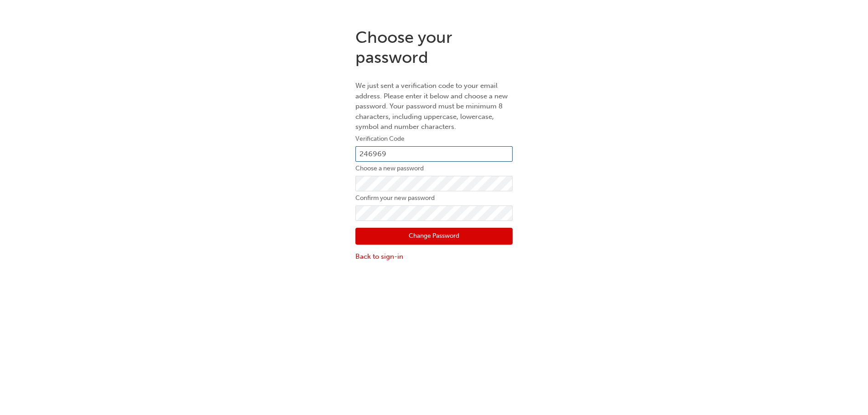 The width and height of the screenshot is (868, 415). Describe the element at coordinates (434, 256) in the screenshot. I see `a: Back to sign-in` at that location.